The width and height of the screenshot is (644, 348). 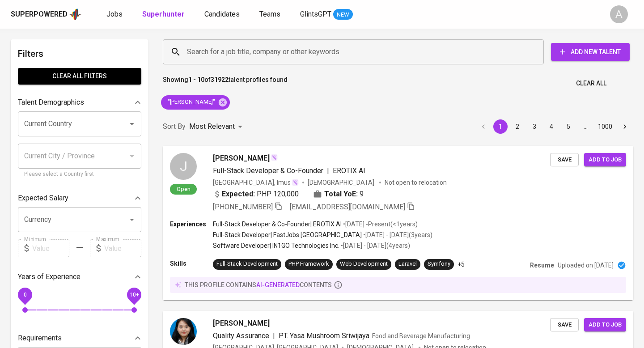 I want to click on img: app logo, so click(x=75, y=14).